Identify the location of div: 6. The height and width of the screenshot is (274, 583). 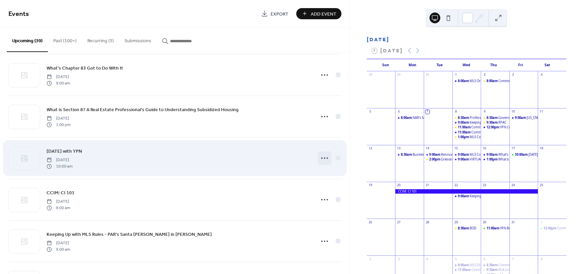
(485, 259).